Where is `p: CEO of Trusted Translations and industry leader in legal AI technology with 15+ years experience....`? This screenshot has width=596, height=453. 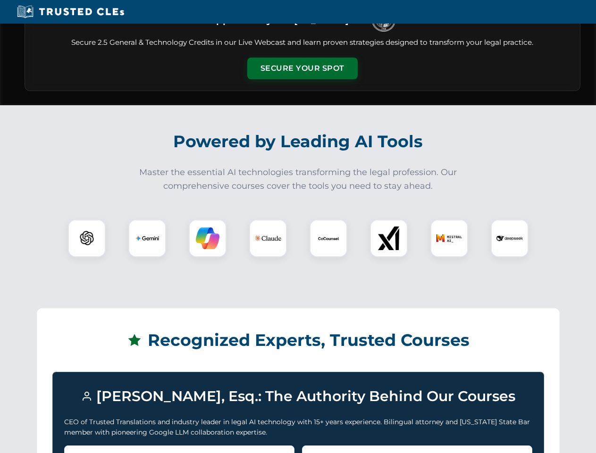
p: CEO of Trusted Translations and industry leader in legal AI technology with 15+ years experience.... is located at coordinates (298, 427).